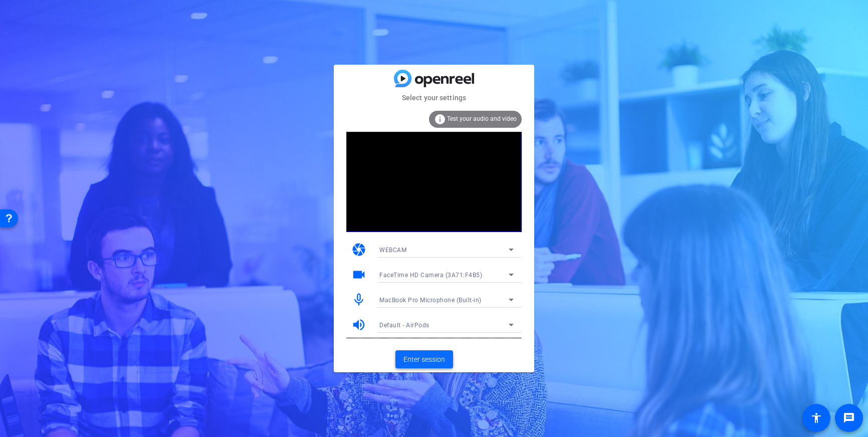  Describe the element at coordinates (423, 360) in the screenshot. I see `span: Enter session` at that location.